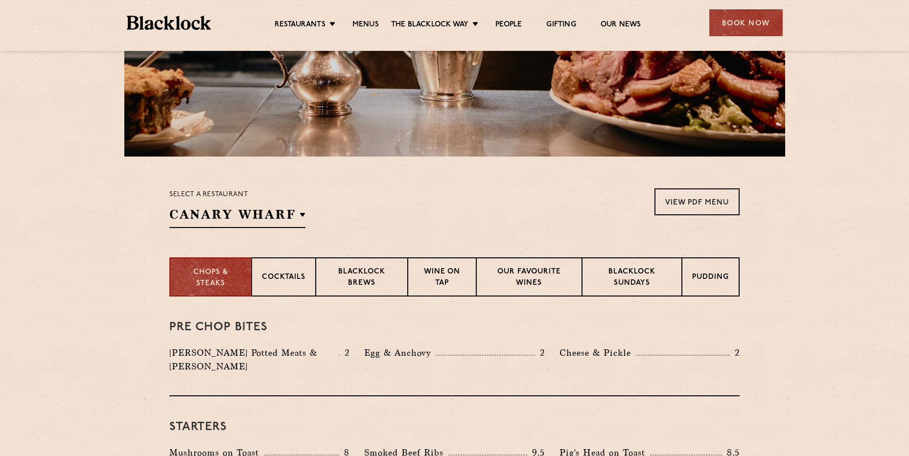  What do you see at coordinates (169, 23) in the screenshot?
I see `img: BL_Textured_Logo-footer-cropped.svg` at bounding box center [169, 23].